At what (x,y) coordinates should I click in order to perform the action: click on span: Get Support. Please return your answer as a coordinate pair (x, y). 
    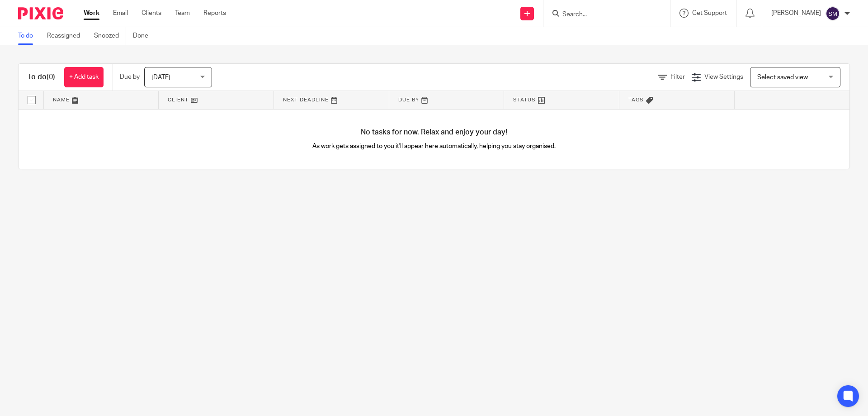
    Looking at the image, I should click on (709, 13).